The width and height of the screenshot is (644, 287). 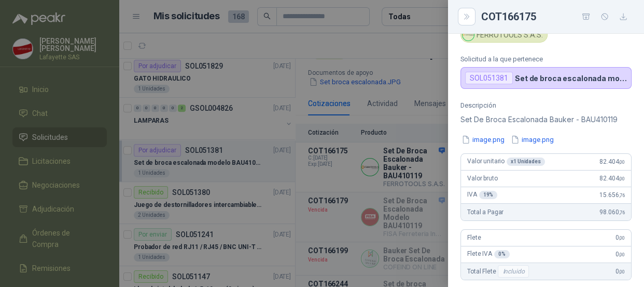 What do you see at coordinates (546, 105) in the screenshot?
I see `p: Descripción` at bounding box center [546, 105].